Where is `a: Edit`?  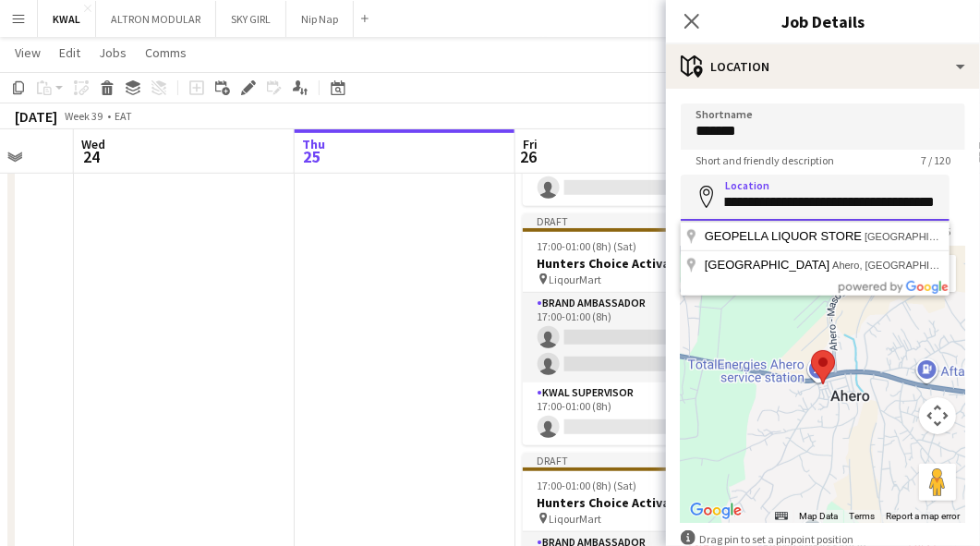 a: Edit is located at coordinates (69, 53).